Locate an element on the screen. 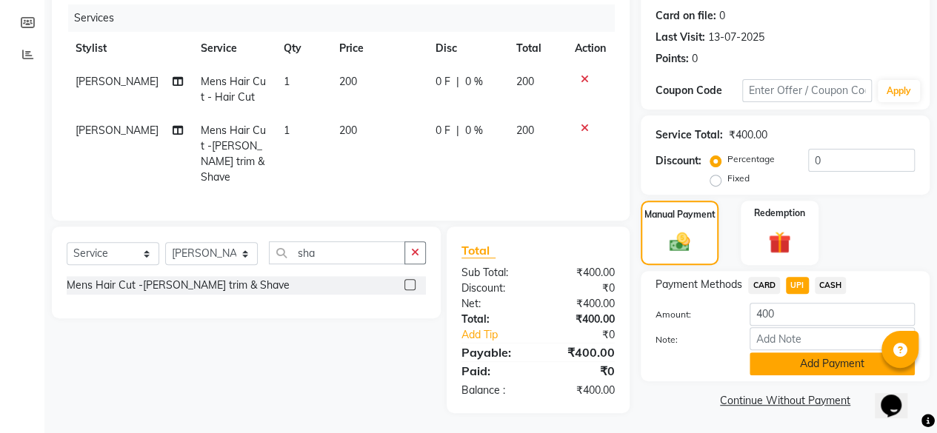 This screenshot has width=937, height=433. a: Add Tip is located at coordinates (501, 335).